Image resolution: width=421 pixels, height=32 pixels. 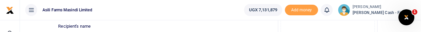 I want to click on span: UGX 7,131,879, so click(x=263, y=10).